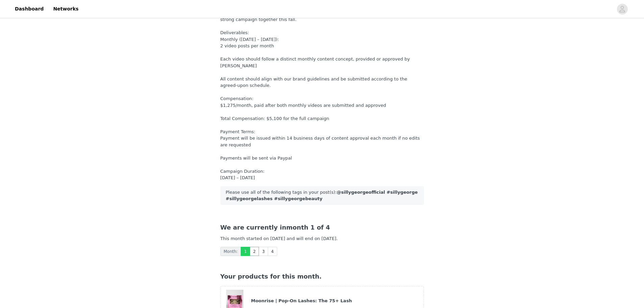  I want to click on strong: @sillygeorgeofficial #sillygeorge #sillygeorgelashes #sillygeorgebeauty, so click(322, 195).